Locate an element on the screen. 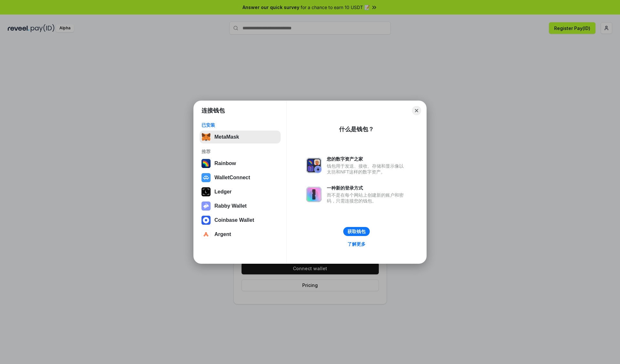  div: 您的数字资产之家 is located at coordinates (367, 159).